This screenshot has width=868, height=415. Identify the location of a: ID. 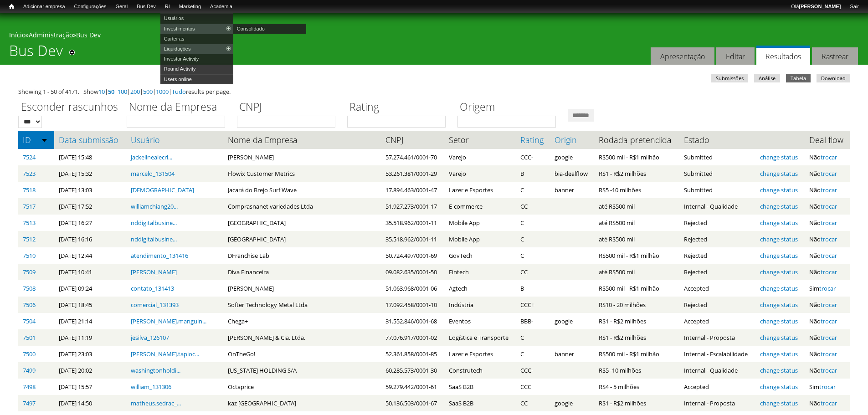
(36, 140).